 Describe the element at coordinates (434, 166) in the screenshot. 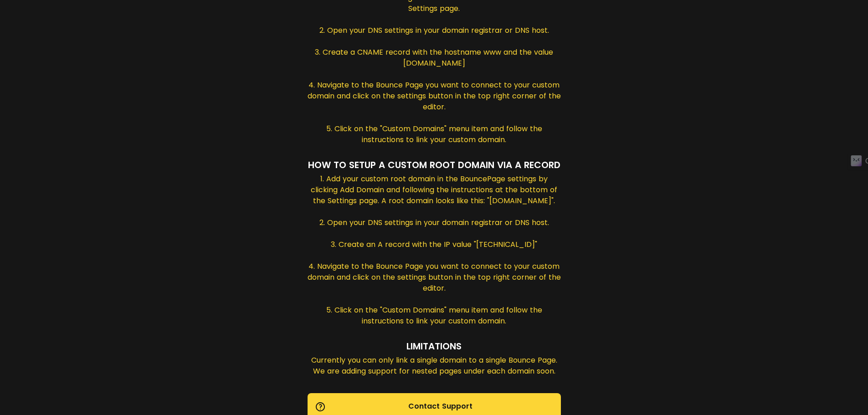

I see `div: How to setup a custom root domain via A record` at that location.